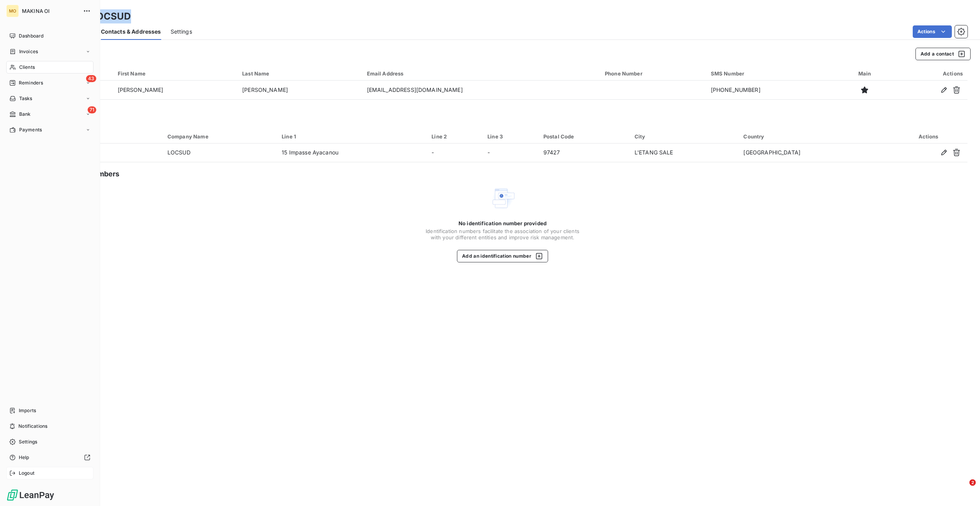 The height and width of the screenshot is (506, 980). What do you see at coordinates (31, 83) in the screenshot?
I see `span: Reminders` at bounding box center [31, 83].